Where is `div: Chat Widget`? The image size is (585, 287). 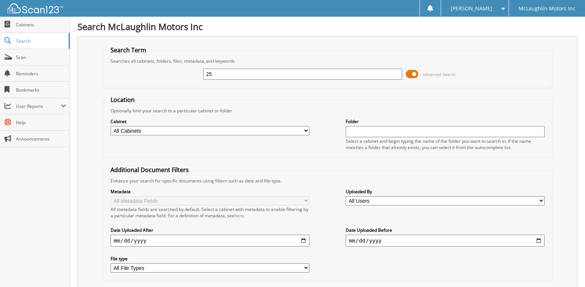
div: Chat Widget is located at coordinates (566, 269).